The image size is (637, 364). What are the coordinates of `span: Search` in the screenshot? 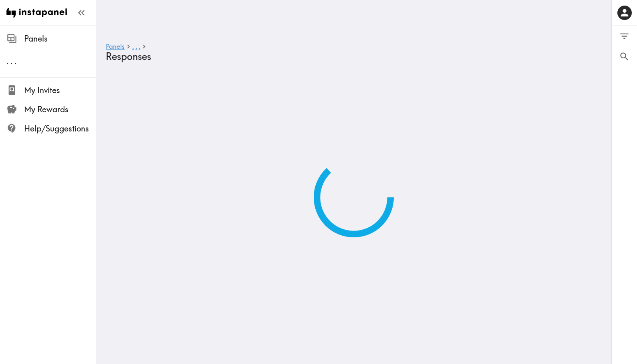 It's located at (624, 56).